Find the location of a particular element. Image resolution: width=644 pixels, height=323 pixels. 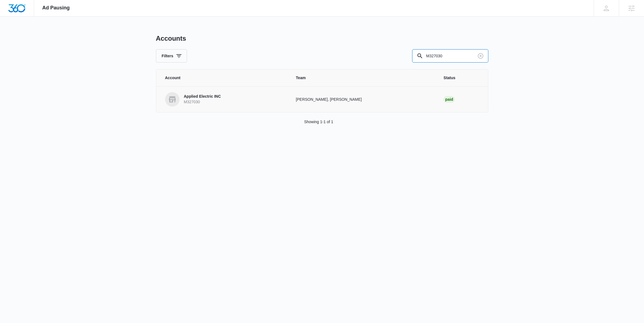

a: Applied Electric INCM327030 is located at coordinates (224, 100).